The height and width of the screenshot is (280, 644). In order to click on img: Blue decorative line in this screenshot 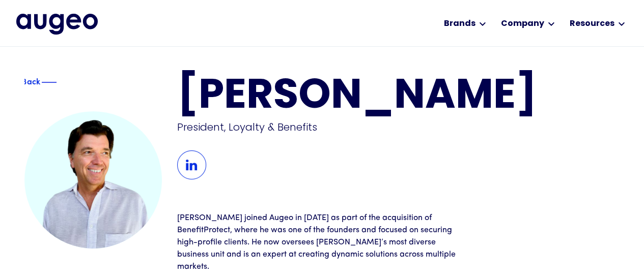, I will do `click(49, 82)`.